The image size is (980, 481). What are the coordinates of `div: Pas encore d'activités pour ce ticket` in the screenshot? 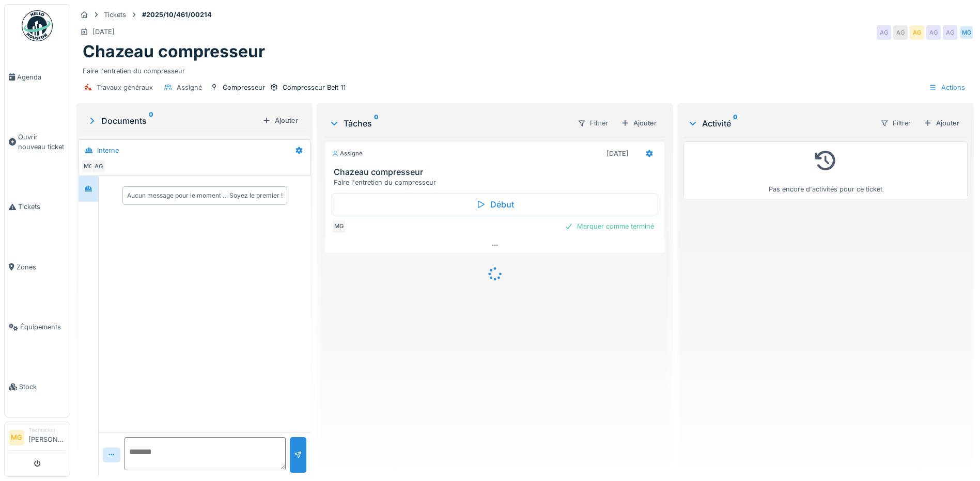 It's located at (826, 170).